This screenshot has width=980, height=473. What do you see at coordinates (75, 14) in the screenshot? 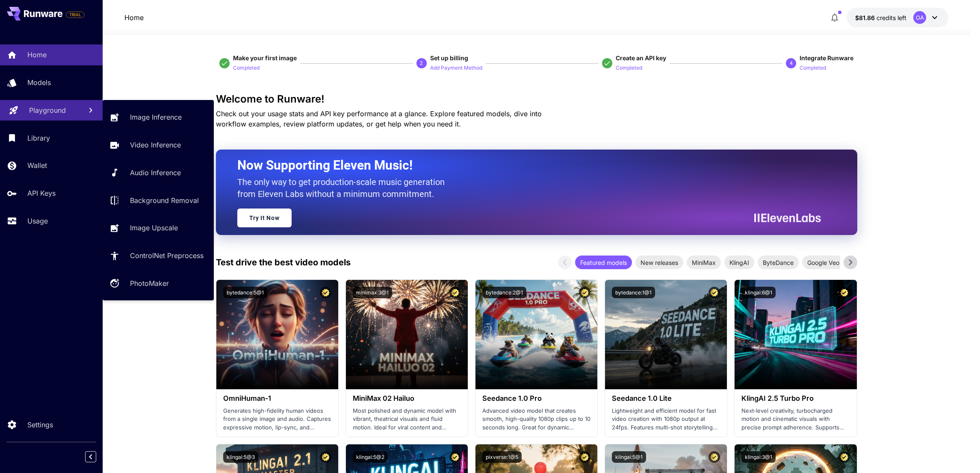
I see `span: TRIAL` at bounding box center [75, 14].